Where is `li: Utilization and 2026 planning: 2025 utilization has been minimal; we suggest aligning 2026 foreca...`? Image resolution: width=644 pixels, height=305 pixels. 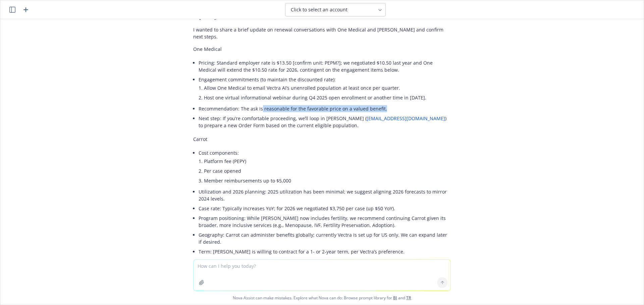 li: Utilization and 2026 planning: 2025 utilization has been minimal; we suggest aligning 2026 foreca... is located at coordinates (325, 195).